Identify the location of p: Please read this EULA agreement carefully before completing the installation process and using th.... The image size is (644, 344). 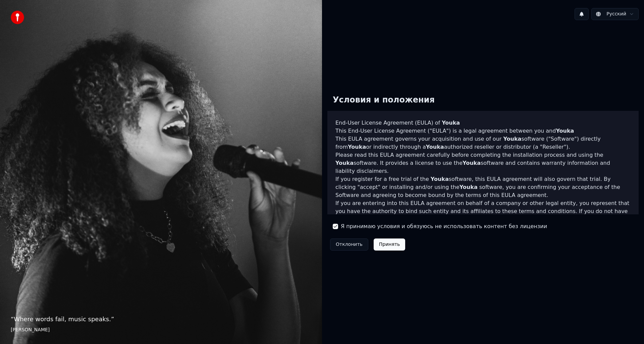
(483, 163).